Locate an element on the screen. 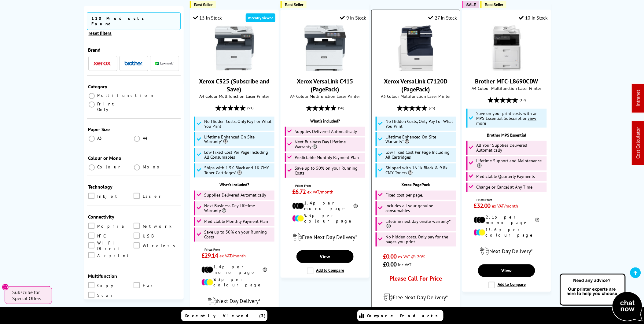 Image resolution: width=644 pixels, height=324 pixels. span: Predictable Monthly Payment Plan is located at coordinates (236, 222).